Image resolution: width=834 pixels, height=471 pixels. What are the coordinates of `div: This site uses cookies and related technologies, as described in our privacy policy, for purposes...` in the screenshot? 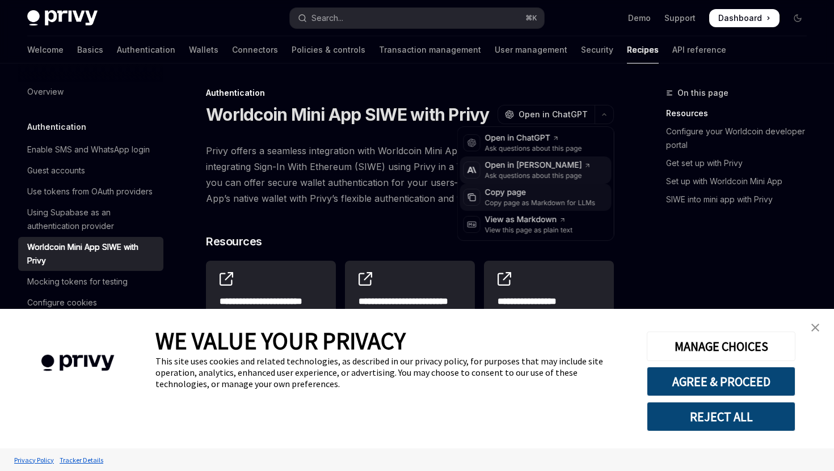 It's located at (392, 373).